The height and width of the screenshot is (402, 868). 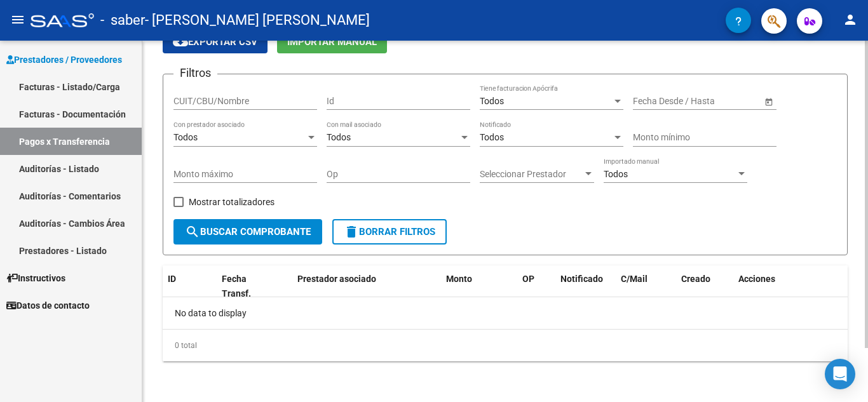 What do you see at coordinates (64, 60) in the screenshot?
I see `span: Prestadores / Proveedores` at bounding box center [64, 60].